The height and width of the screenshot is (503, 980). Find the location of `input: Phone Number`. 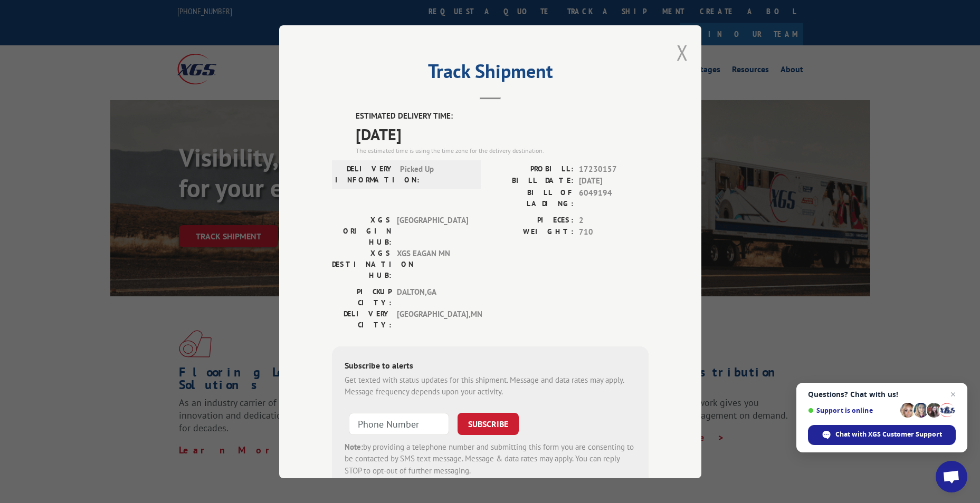

input: Phone Number is located at coordinates (399, 423).